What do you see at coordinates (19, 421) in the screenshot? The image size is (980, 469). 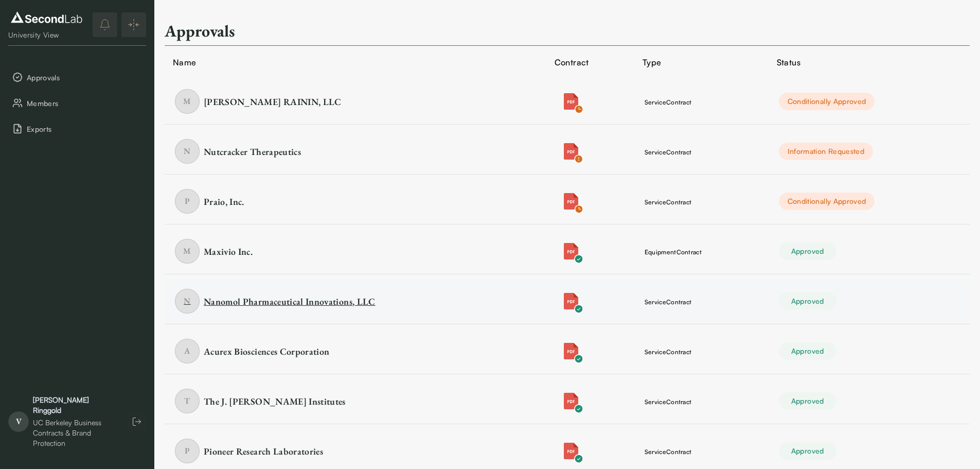 I see `span: V` at bounding box center [19, 421].